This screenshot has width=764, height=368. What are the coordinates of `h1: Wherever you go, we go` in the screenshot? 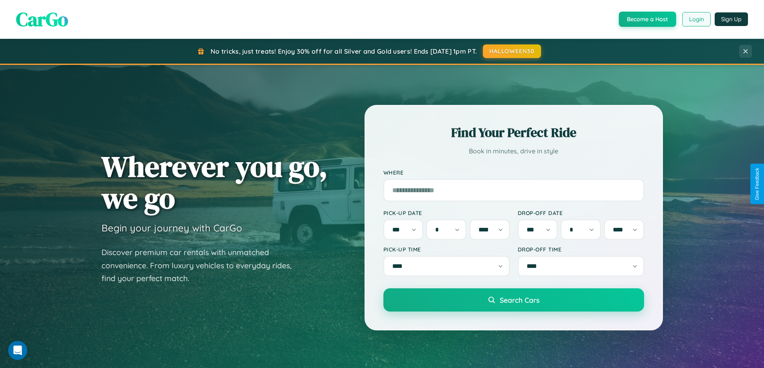 It's located at (214, 182).